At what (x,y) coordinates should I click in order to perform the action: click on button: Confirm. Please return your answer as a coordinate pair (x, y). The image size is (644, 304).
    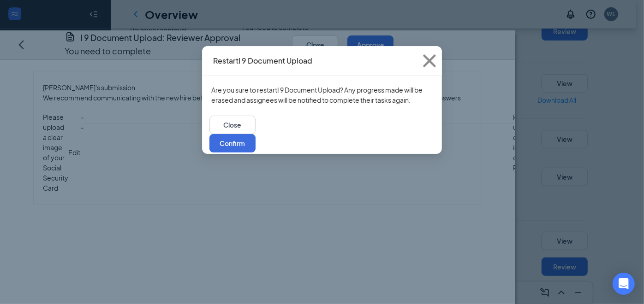
    Looking at the image, I should click on (233, 143).